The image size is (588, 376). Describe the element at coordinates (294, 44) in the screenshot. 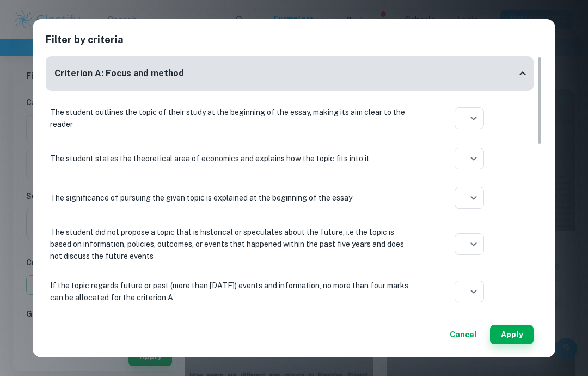

I see `h2: Filter by criteria` at that location.